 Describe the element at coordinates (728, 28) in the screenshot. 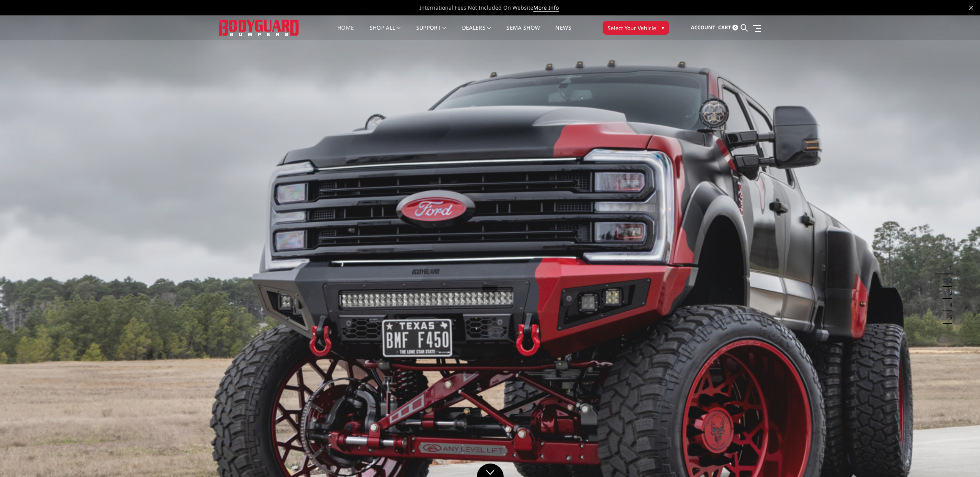

I see `a: Cart 0` at that location.